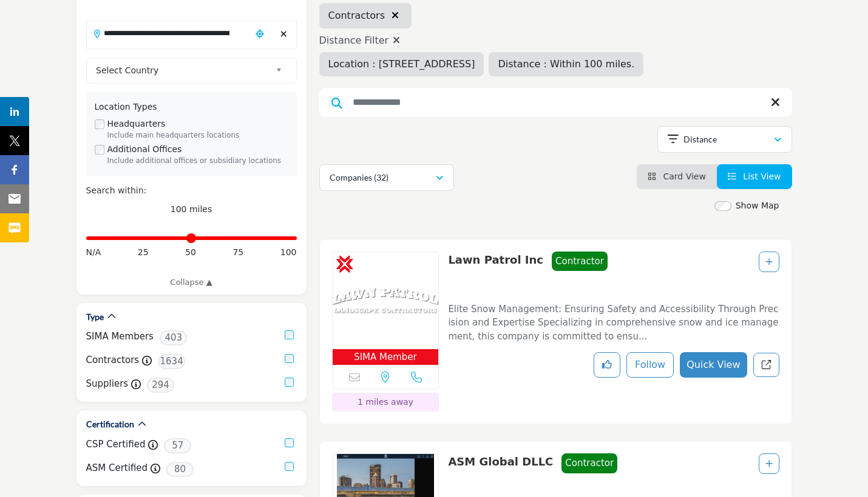 This screenshot has width=868, height=497. I want to click on a: ASM Global DLLC, so click(500, 461).